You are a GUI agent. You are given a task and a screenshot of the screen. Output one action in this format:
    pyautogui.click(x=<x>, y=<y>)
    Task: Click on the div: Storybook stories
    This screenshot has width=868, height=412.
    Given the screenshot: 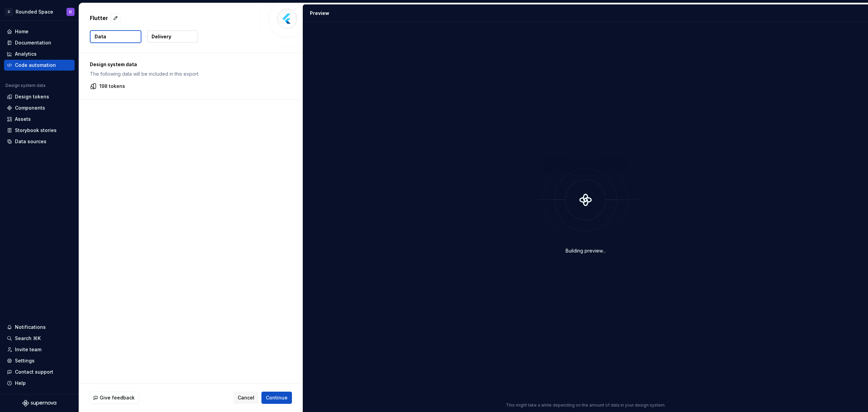 What is the action you would take?
    pyautogui.click(x=36, y=131)
    